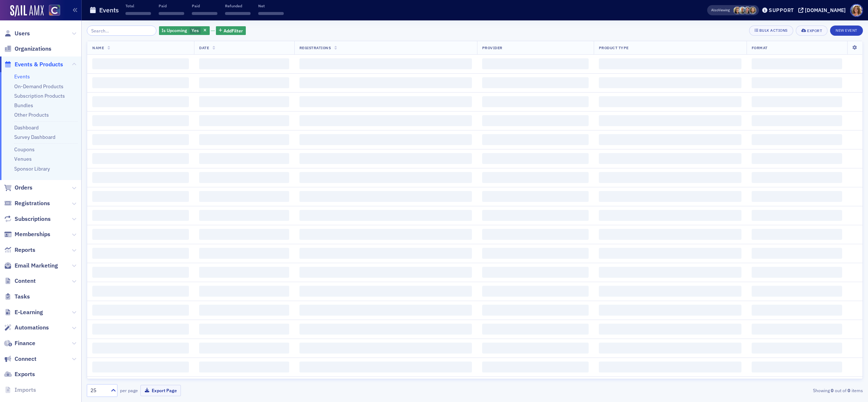  I want to click on span: Connect, so click(25, 359).